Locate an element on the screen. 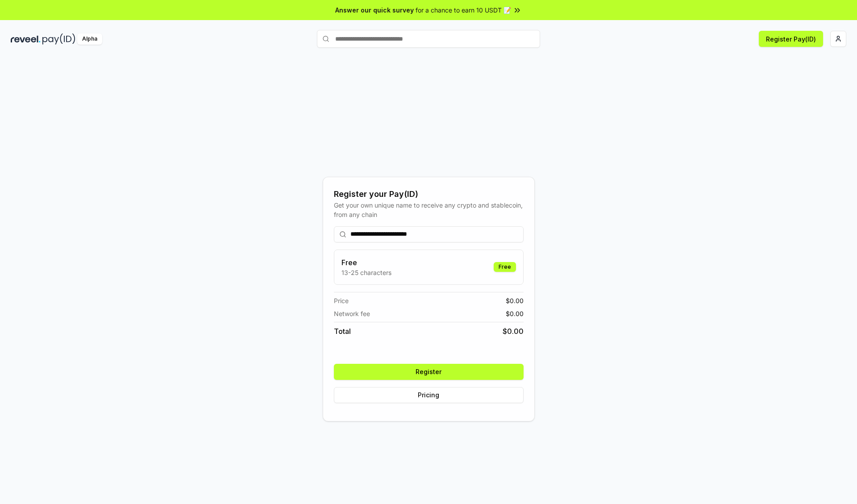  div: Free is located at coordinates (505, 267).